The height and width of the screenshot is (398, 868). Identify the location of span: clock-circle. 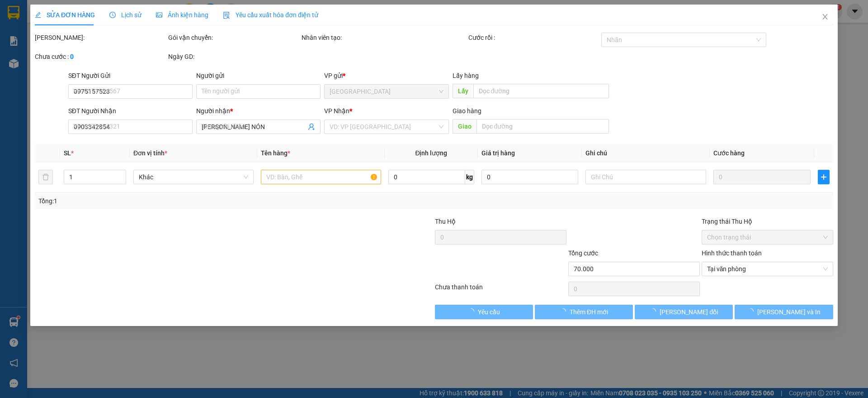
(113, 15).